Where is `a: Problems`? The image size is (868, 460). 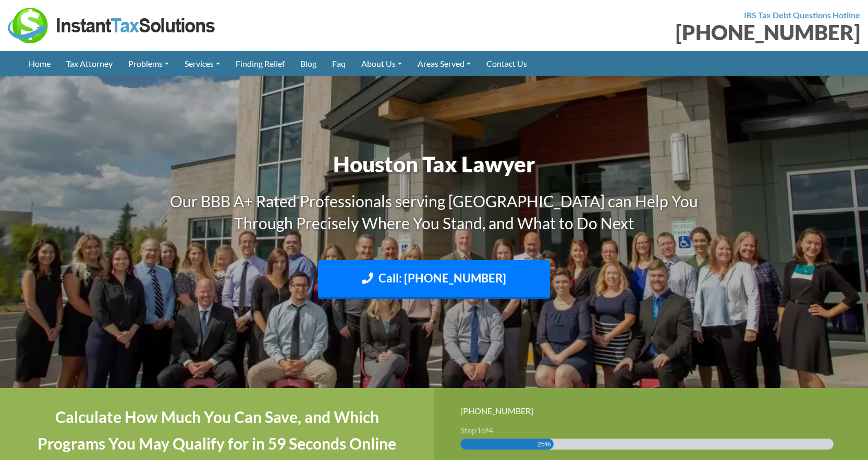
a: Problems is located at coordinates (148, 63).